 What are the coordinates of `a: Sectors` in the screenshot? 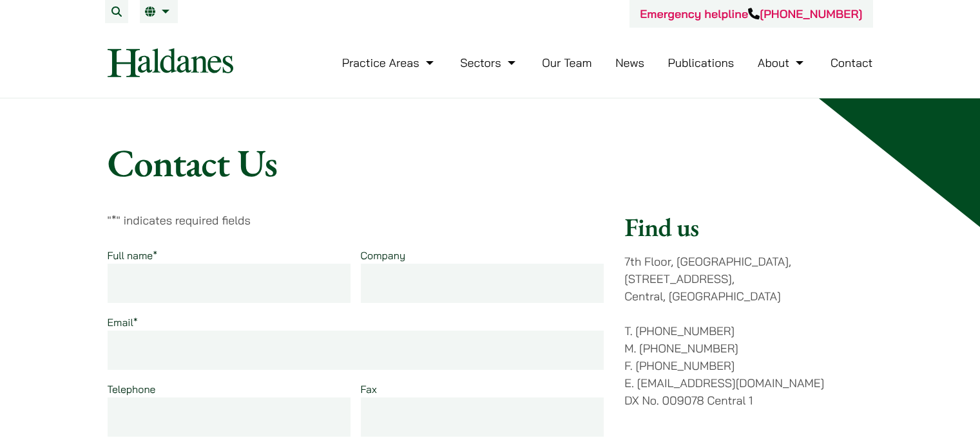 It's located at (489, 63).